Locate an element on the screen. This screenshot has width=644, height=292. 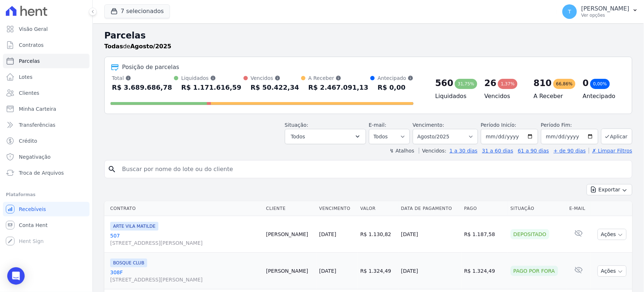
div: R$ 0,00 is located at coordinates (396, 87).